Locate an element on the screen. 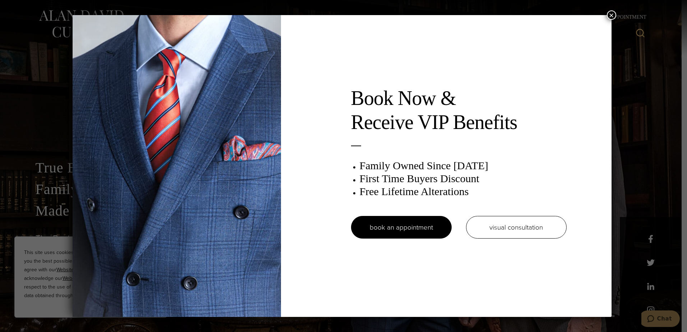 The image size is (687, 332). h3: First Time Buyers Discount is located at coordinates (463, 178).